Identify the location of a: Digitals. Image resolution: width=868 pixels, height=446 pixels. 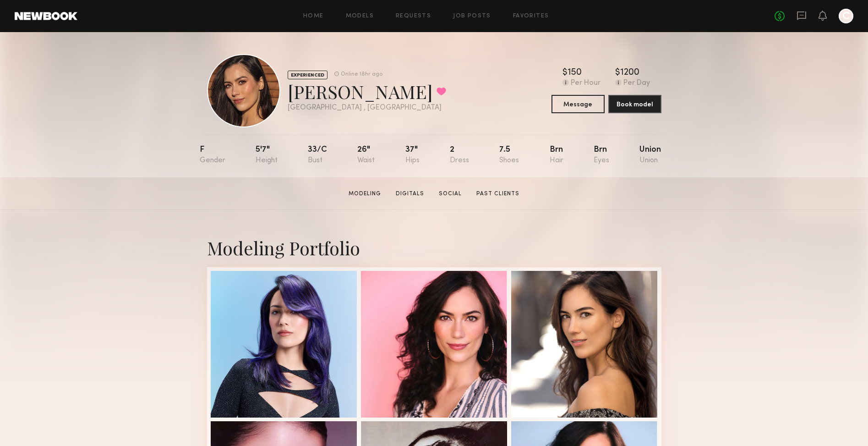
(410, 194).